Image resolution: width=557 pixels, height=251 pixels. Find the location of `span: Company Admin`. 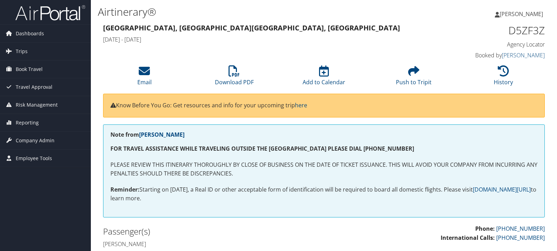

span: Company Admin is located at coordinates (35, 140).